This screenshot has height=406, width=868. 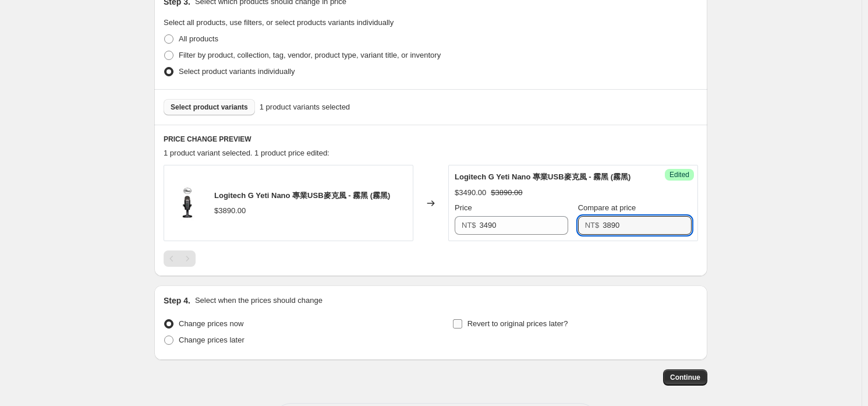 I want to click on span: Select all products, use filters, or select products variants individually, so click(x=278, y=23).